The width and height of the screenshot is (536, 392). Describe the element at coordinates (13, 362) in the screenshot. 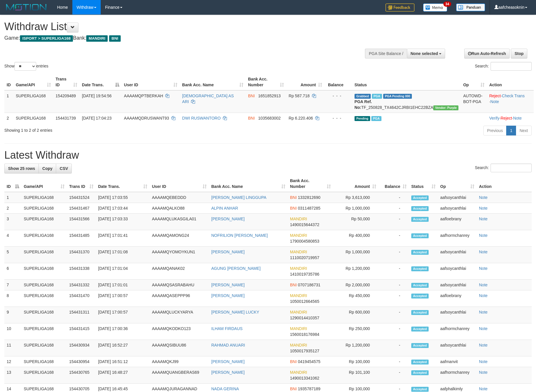

I see `td: 12` at that location.